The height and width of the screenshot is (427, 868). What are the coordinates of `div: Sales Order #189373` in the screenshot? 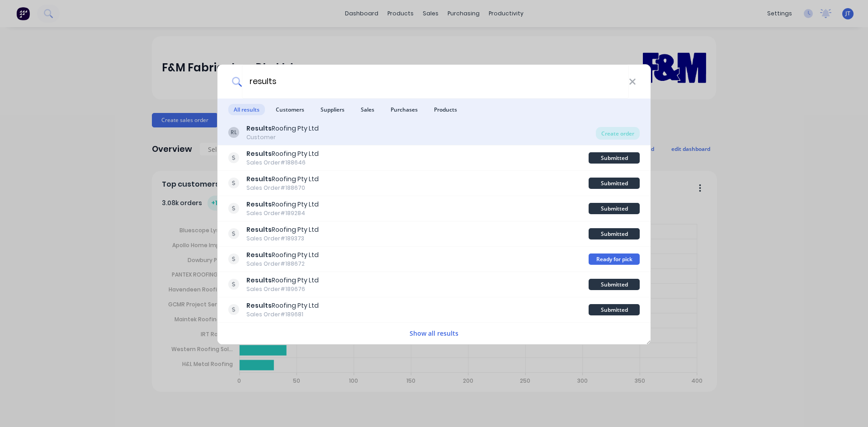 It's located at (282, 238).